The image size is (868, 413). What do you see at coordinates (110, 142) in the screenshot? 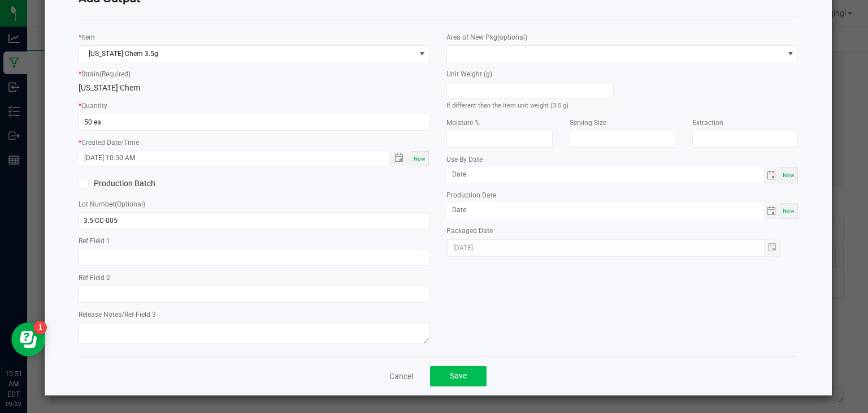
I see `label: Created Date/Time` at bounding box center [110, 142].